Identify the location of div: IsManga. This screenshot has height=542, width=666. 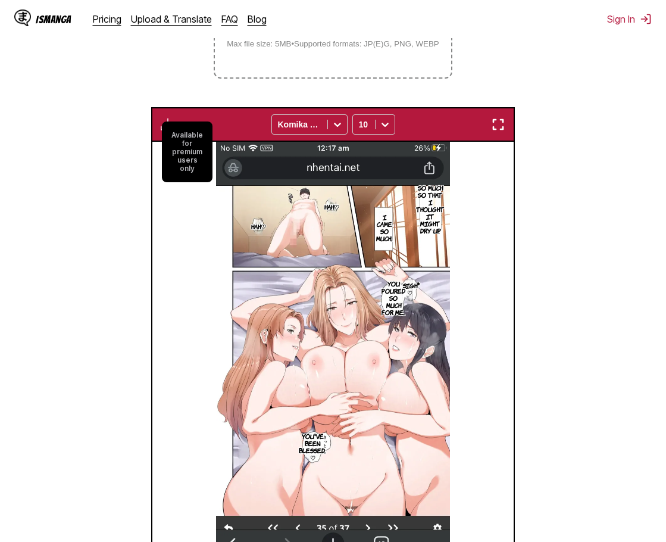
(54, 19).